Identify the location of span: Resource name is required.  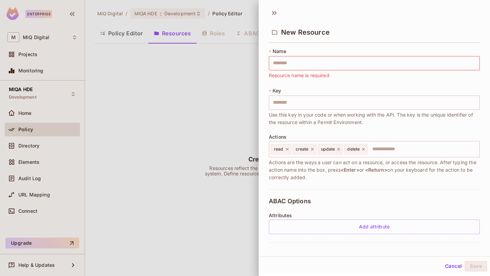
(299, 76).